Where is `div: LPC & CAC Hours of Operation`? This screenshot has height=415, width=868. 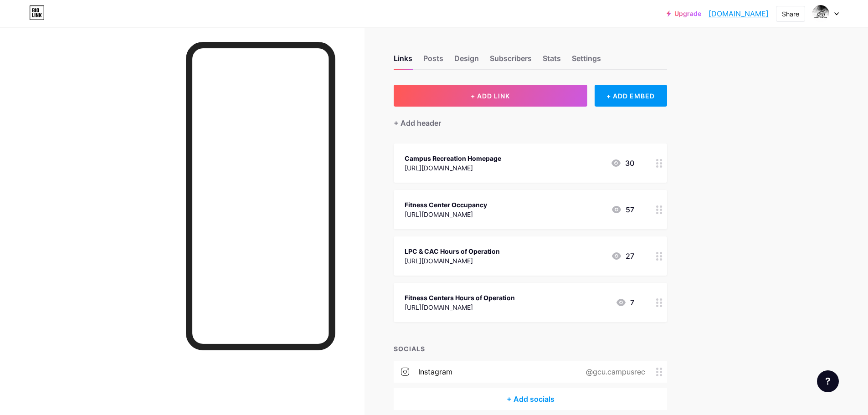 div: LPC & CAC Hours of Operation is located at coordinates (452, 251).